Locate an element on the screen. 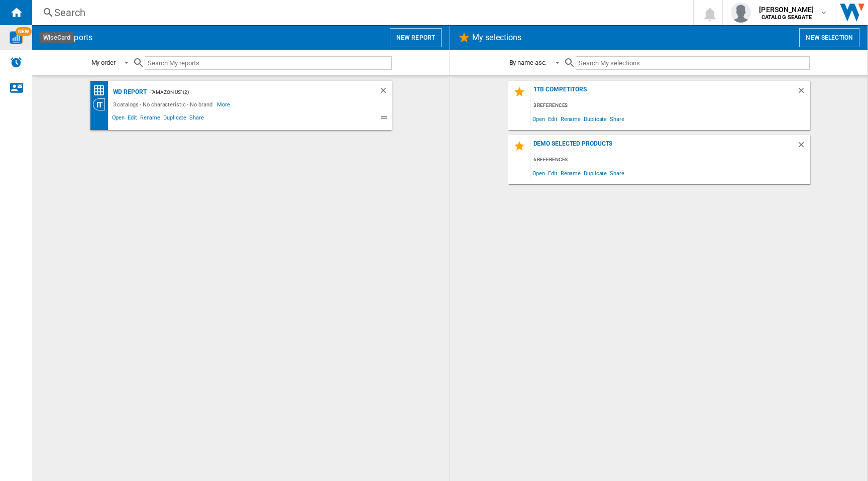 The width and height of the screenshot is (868, 481). b: CATALOG SEAGATE is located at coordinates (787, 17).